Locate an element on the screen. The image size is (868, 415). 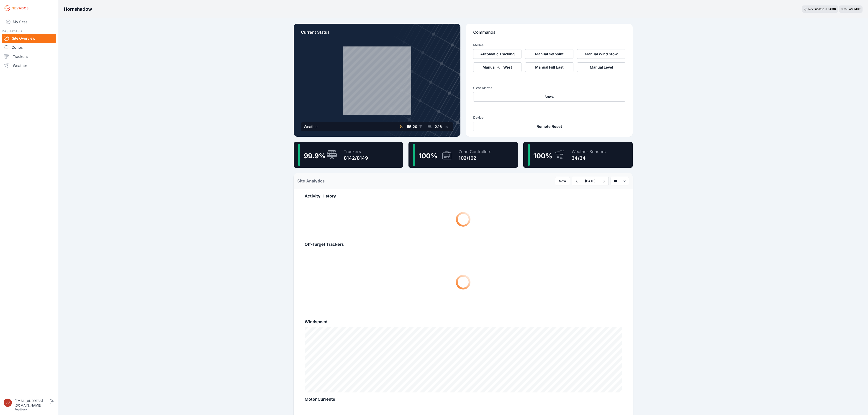
button: Manual Setpoint is located at coordinates (550, 54).